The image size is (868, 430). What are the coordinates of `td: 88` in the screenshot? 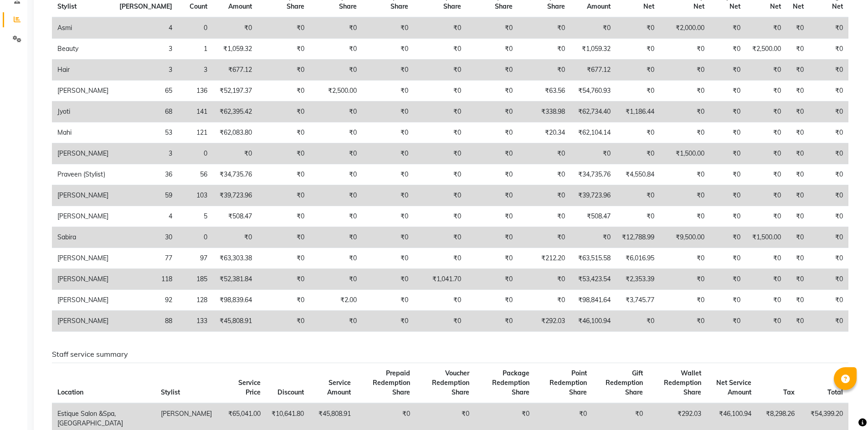 It's located at (146, 321).